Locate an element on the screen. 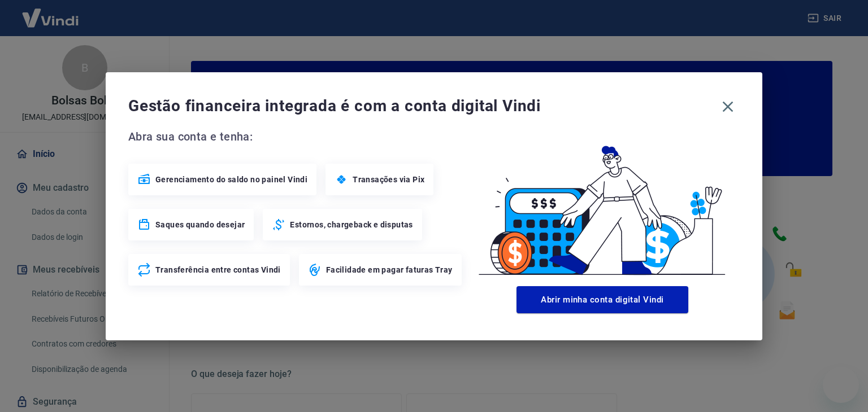 This screenshot has height=412, width=868. span: Transferência entre contas Vindi is located at coordinates (219, 270).